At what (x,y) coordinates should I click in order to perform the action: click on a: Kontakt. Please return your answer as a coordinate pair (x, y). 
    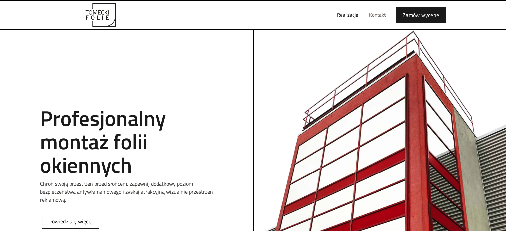
    Looking at the image, I should click on (377, 15).